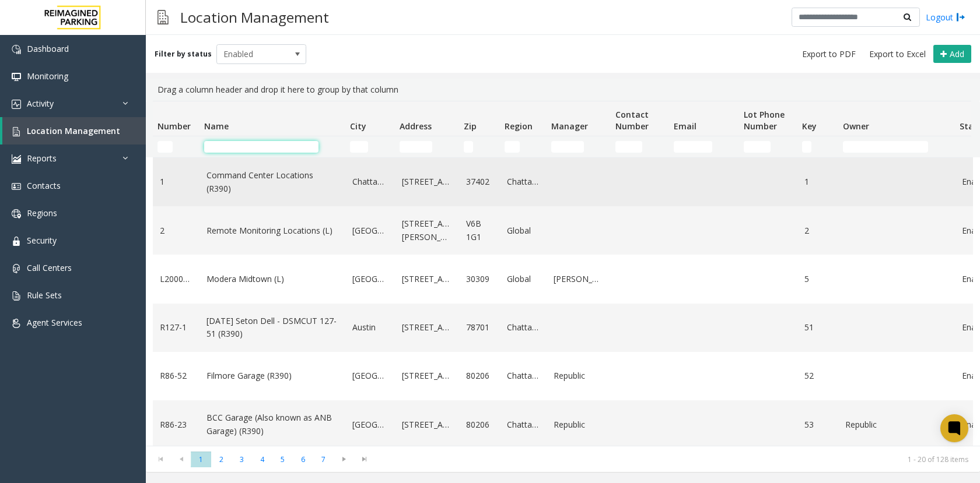  Describe the element at coordinates (174, 126) in the screenshot. I see `span: Number` at that location.